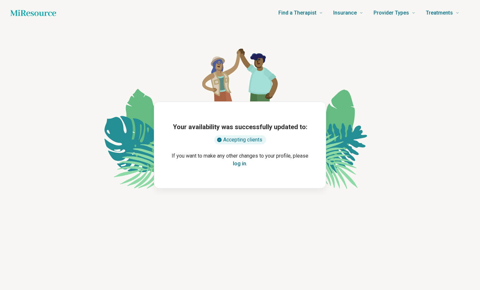 This screenshot has height=290, width=480. Describe the element at coordinates (298, 13) in the screenshot. I see `span: Find a Therapist` at that location.